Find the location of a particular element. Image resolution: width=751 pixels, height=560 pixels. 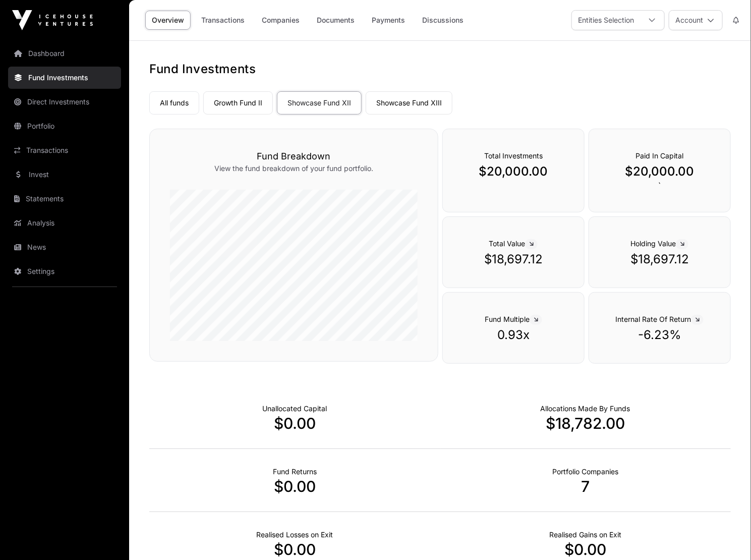

a: Showcase Fund XII is located at coordinates (319, 103).